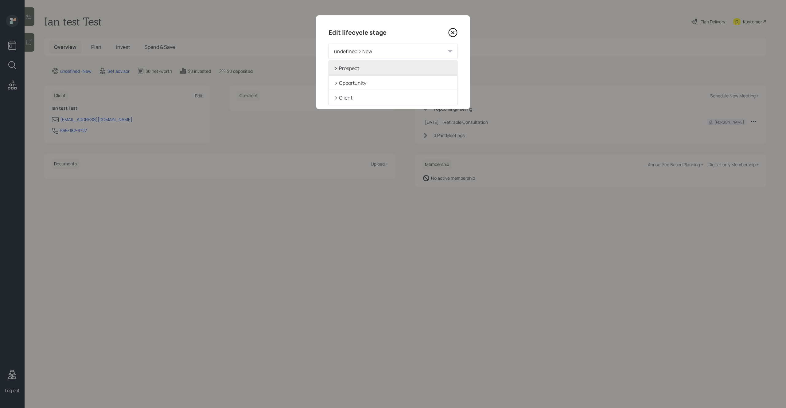  What do you see at coordinates (357, 33) in the screenshot?
I see `h4: Edit lifecycle stage` at bounding box center [357, 33].